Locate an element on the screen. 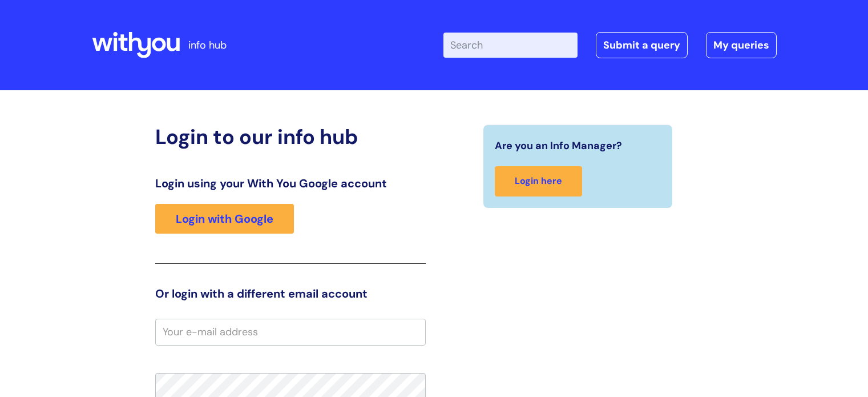  a: Login here is located at coordinates (538, 181).